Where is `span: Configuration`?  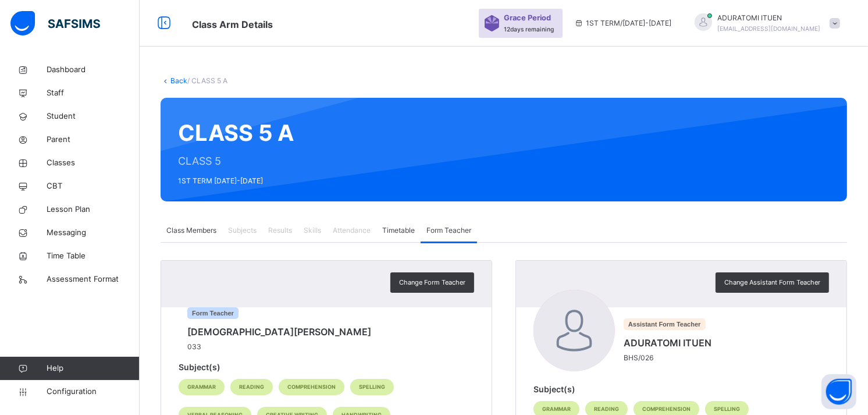
span: Configuration is located at coordinates (92, 392).